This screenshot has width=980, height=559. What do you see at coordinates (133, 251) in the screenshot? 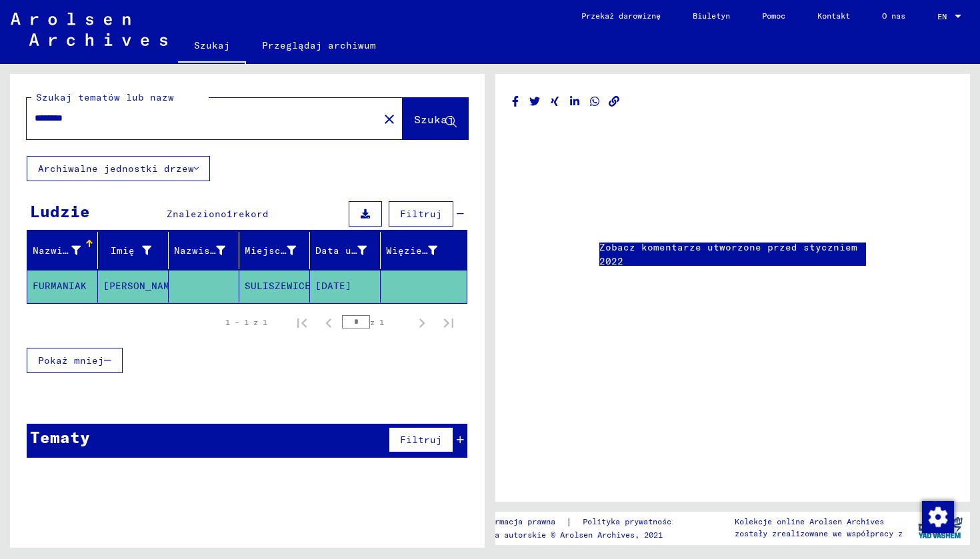
I see `mat-header-cell: Imię` at bounding box center [133, 251].